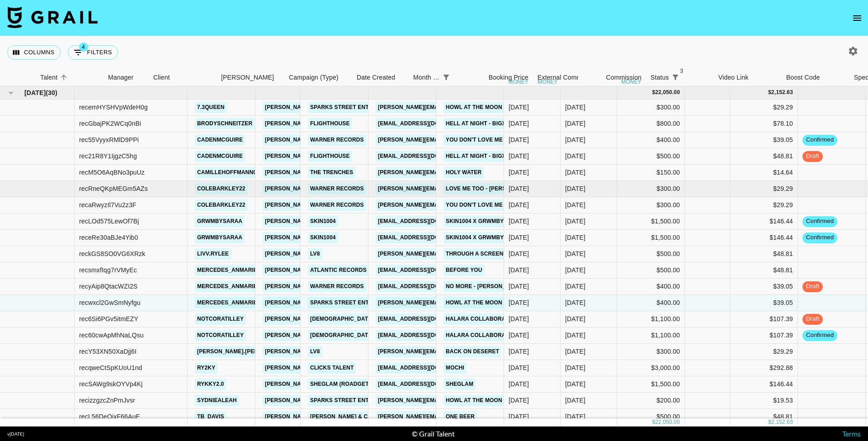 The height and width of the screenshot is (441, 868). I want to click on img: Grail Talent, so click(53, 18).